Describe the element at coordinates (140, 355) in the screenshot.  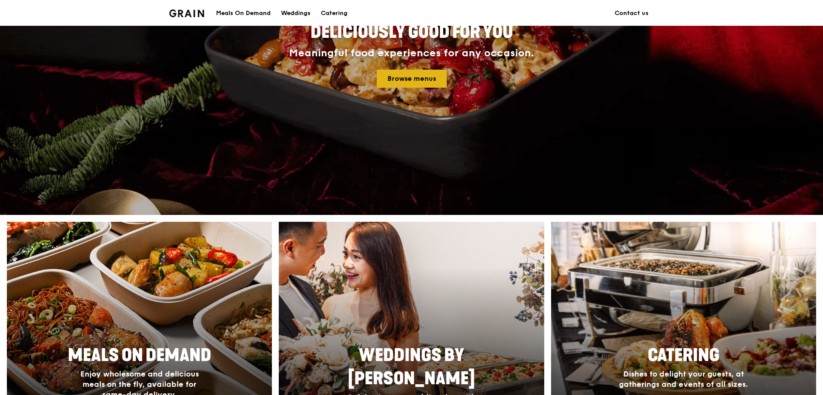
I see `span: Meals On Demand` at that location.